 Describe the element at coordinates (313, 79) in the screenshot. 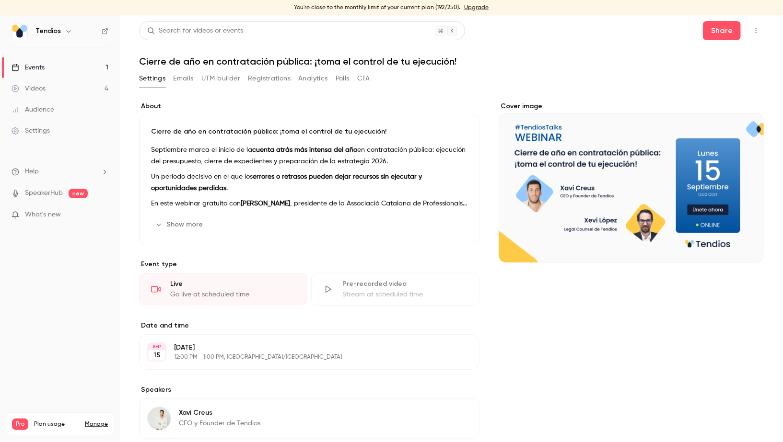

I see `button: Analytics` at that location.